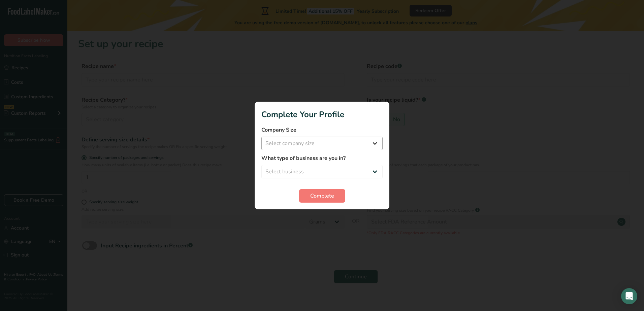  Describe the element at coordinates (322, 130) in the screenshot. I see `label: Company Size` at that location.